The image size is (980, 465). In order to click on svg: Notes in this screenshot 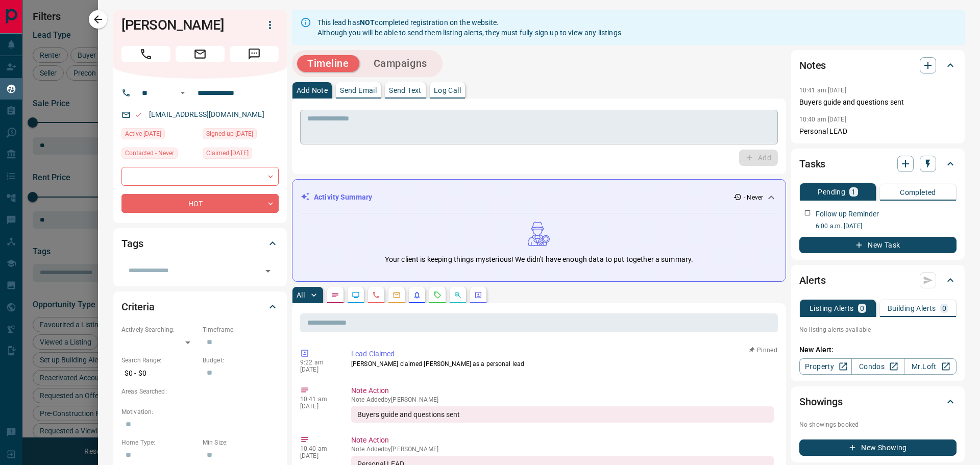, I will do `click(335, 295)`.